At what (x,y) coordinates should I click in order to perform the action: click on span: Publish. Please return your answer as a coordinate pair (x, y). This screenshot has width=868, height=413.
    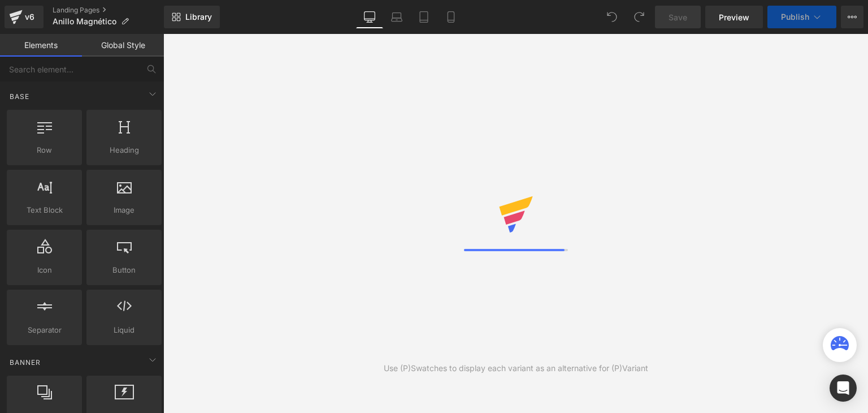
    Looking at the image, I should click on (795, 17).